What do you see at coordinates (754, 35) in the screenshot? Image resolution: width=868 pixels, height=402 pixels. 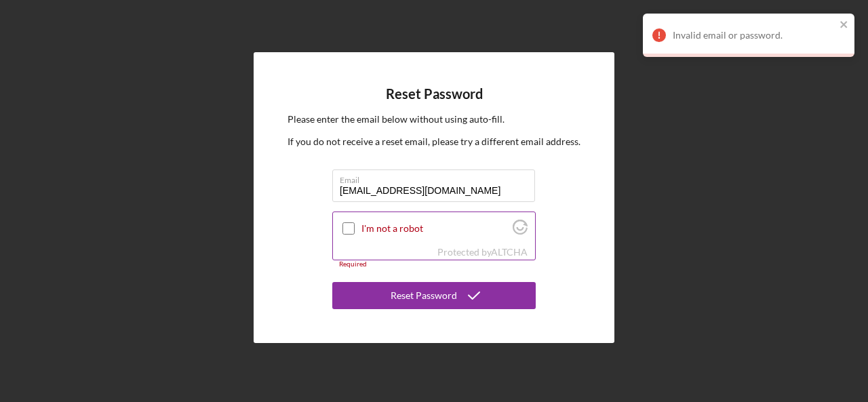 I see `div: Invalid email or password.` at bounding box center [754, 35].